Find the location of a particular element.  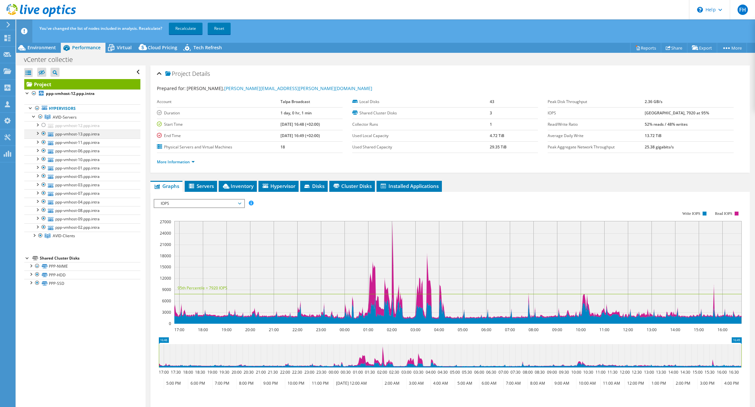

text: 05:30 is located at coordinates (467, 372).